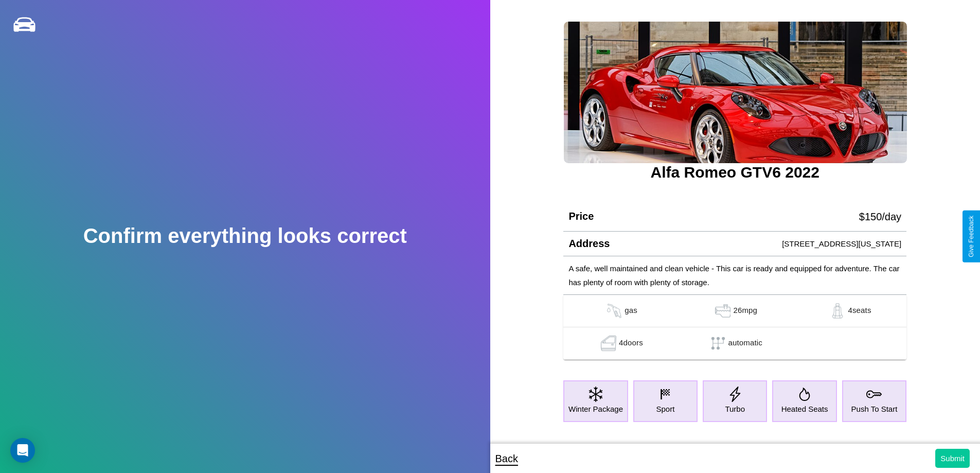 This screenshot has height=473, width=980. Describe the element at coordinates (745, 310) in the screenshot. I see `p: 26 mpg` at that location.